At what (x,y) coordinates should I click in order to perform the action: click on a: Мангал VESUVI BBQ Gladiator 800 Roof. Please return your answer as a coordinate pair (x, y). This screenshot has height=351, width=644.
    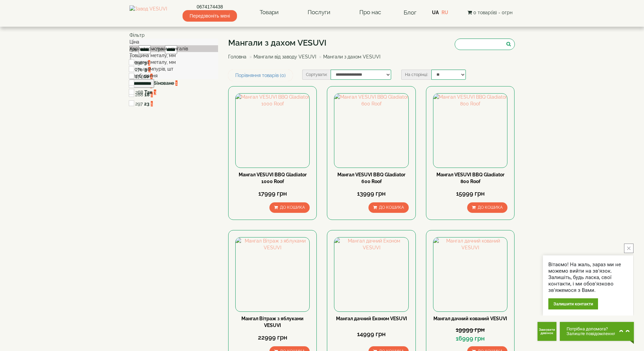
    Looking at the image, I should click on (470, 178).